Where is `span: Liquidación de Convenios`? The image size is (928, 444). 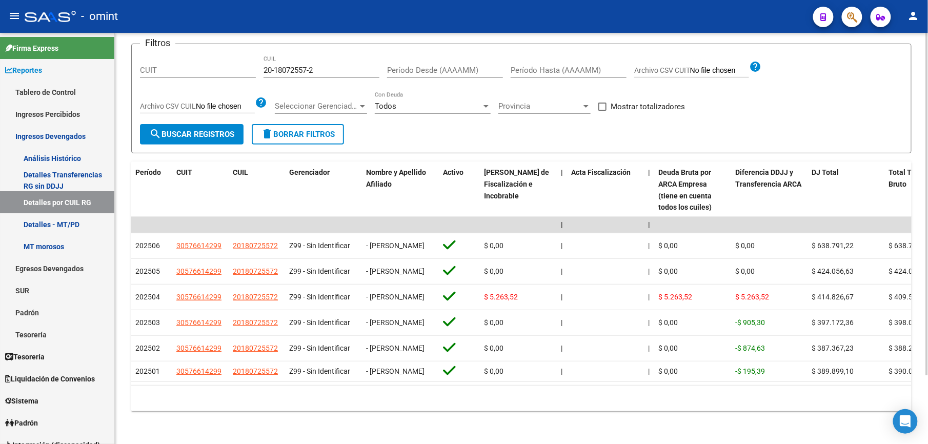
span: Liquidación de Convenios is located at coordinates (50, 379).